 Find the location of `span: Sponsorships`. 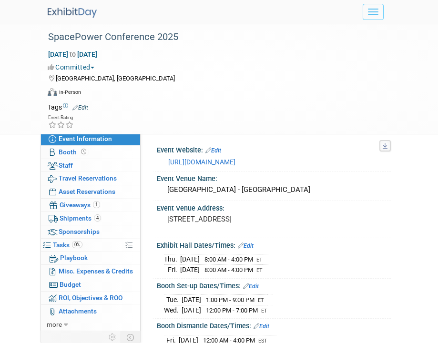

span: Sponsorships is located at coordinates (79, 232).